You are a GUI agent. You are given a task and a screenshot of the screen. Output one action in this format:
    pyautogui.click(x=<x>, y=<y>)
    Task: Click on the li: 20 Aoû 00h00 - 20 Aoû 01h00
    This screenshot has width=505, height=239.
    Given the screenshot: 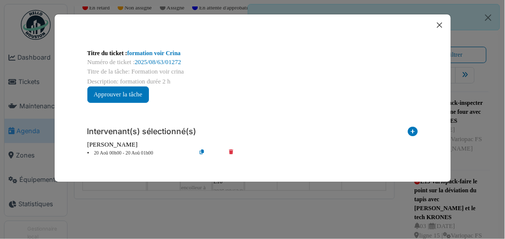 What is the action you would take?
    pyautogui.click(x=139, y=153)
    